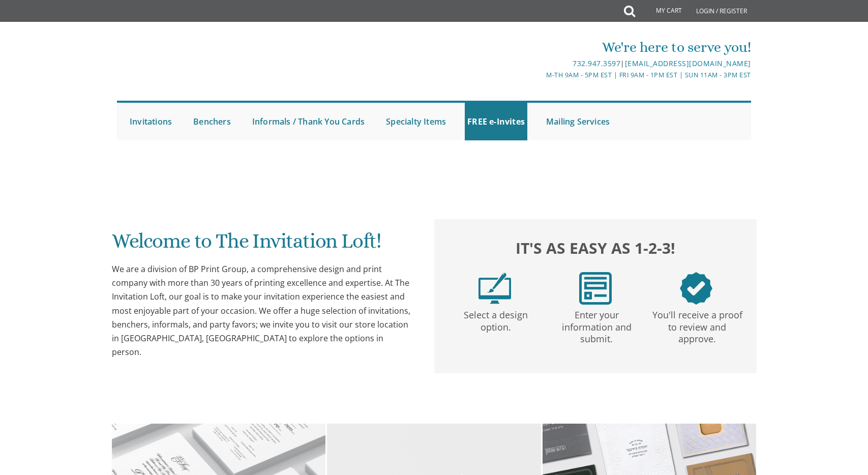 The height and width of the screenshot is (475, 868). What do you see at coordinates (263, 311) in the screenshot?
I see `div: We are a division of BP Print Group, a comprehensive design and print company with more than 30 y...` at bounding box center [263, 311].